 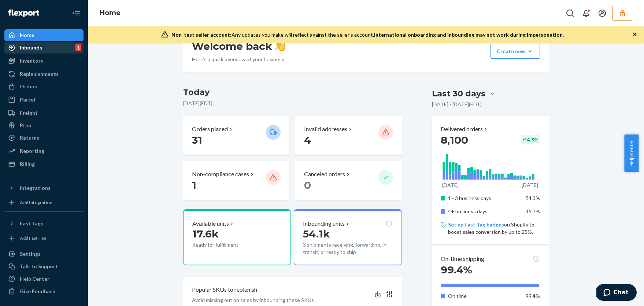 I want to click on div: Replenishments, so click(x=39, y=74).